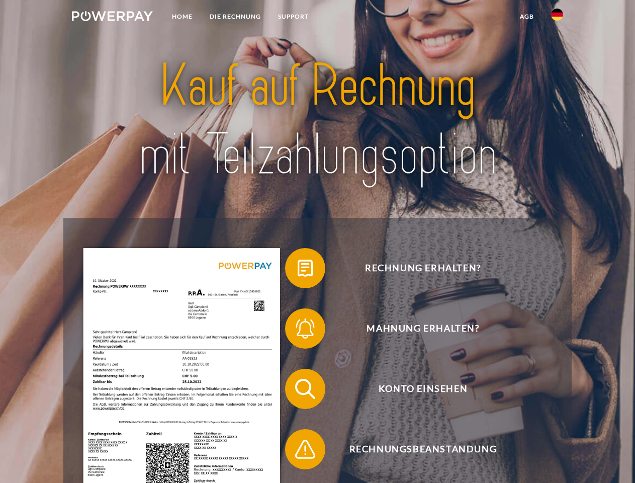 Image resolution: width=635 pixels, height=483 pixels. What do you see at coordinates (416, 328) in the screenshot?
I see `button: Mahnung erhalten?` at bounding box center [416, 328].